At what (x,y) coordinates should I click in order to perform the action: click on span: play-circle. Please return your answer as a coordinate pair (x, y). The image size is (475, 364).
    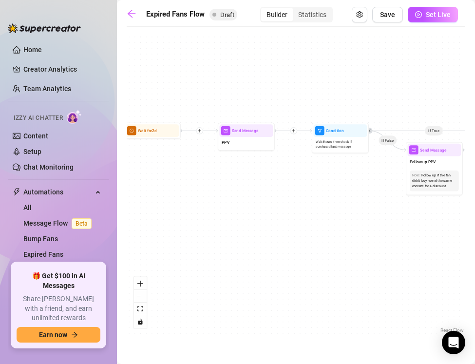
    Looking at the image, I should click on (419, 15).